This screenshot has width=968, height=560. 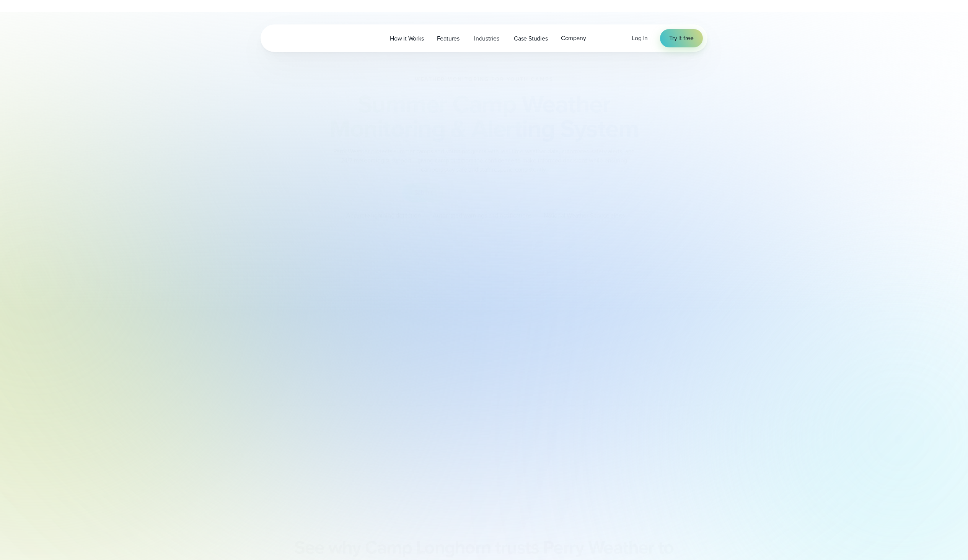 What do you see at coordinates (574, 38) in the screenshot?
I see `span: Company` at bounding box center [574, 38].